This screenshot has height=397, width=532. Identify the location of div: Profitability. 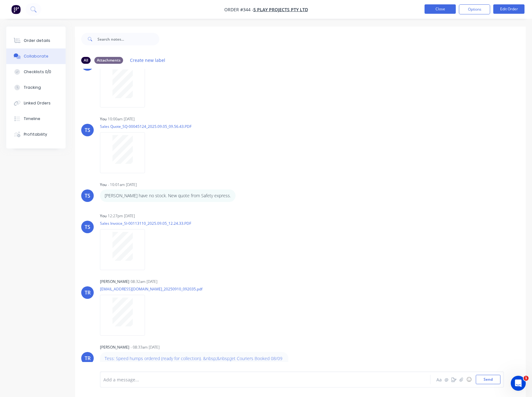
(35, 134).